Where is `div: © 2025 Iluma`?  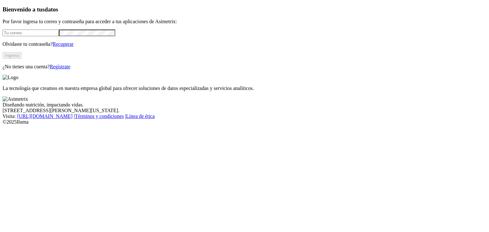 div: © 2025 Iluma is located at coordinates (244, 122).